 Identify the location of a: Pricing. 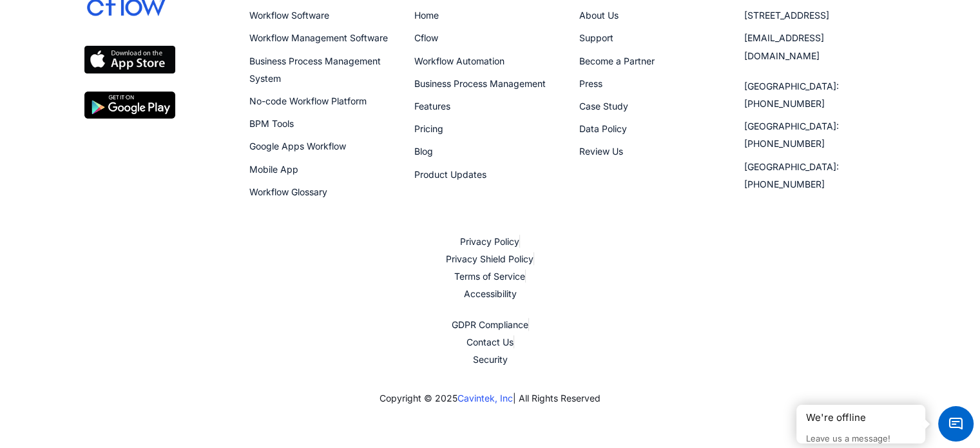
(428, 128).